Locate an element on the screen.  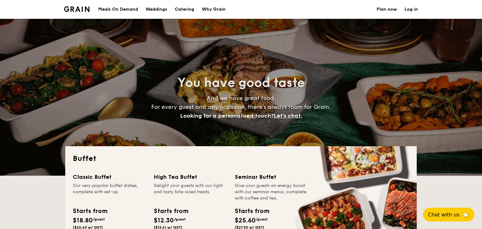
div: Seminar Buffet is located at coordinates (271, 177).